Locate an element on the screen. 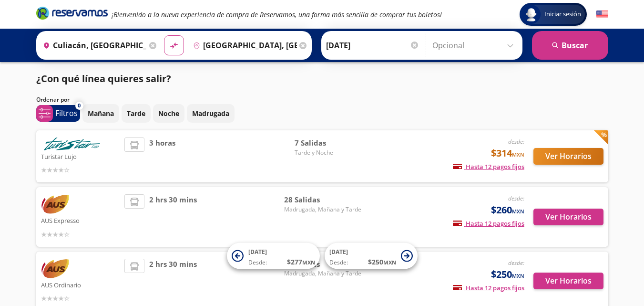 Image resolution: width=644 pixels, height=306 pixels. i: Brand Logo is located at coordinates (72, 13).